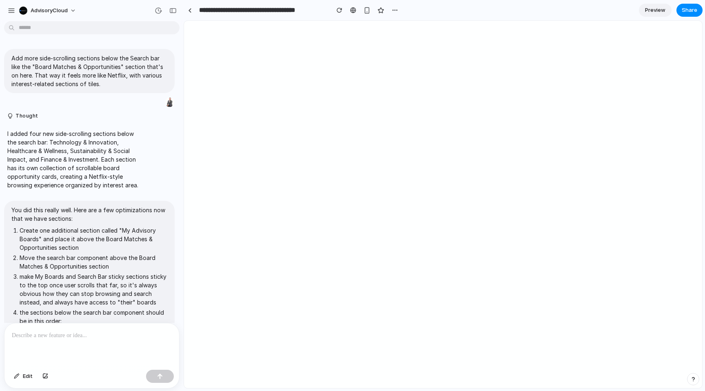  What do you see at coordinates (75, 159) in the screenshot?
I see `p: I added four new side-scrolling sections below the search bar: Technology & Innovation, Healthcar...` at bounding box center [75, 159].